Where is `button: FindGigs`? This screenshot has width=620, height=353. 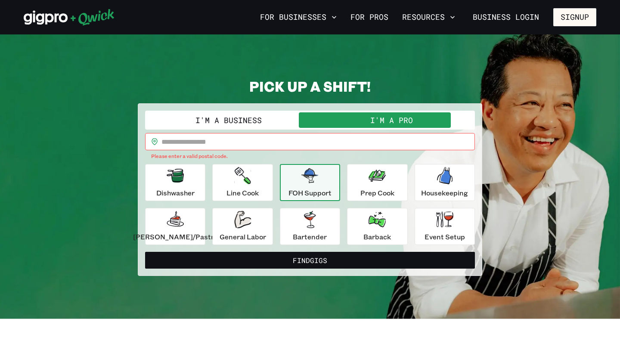 button: FindGigs is located at coordinates (310, 261).